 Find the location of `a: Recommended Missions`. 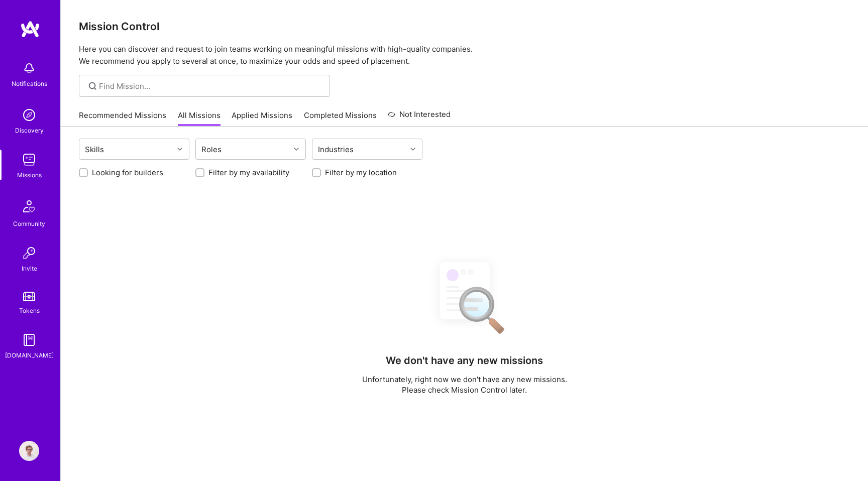

a: Recommended Missions is located at coordinates (123, 118).